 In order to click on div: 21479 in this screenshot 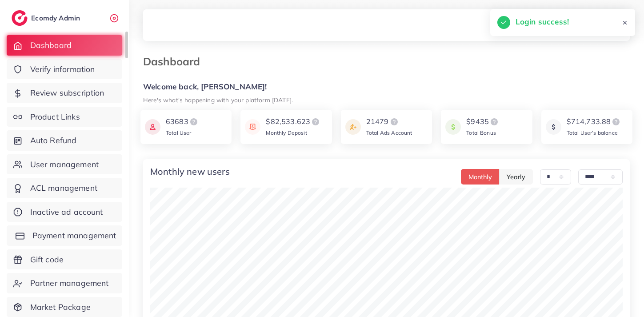, I will do `click(389, 122)`.